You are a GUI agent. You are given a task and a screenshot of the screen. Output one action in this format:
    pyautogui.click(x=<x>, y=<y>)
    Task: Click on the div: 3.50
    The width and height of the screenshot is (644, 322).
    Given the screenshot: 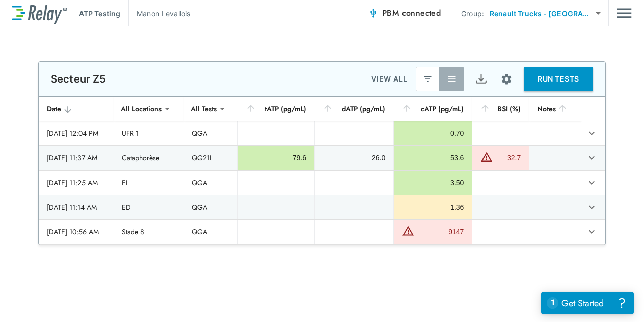 What is the action you would take?
    pyautogui.click(x=433, y=183)
    